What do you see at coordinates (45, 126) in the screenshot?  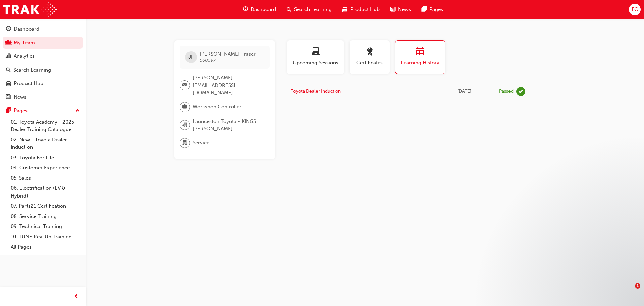 I see `a: 01. Toyota Academy - 2025 Dealer Training Catalogue` at bounding box center [45, 126].